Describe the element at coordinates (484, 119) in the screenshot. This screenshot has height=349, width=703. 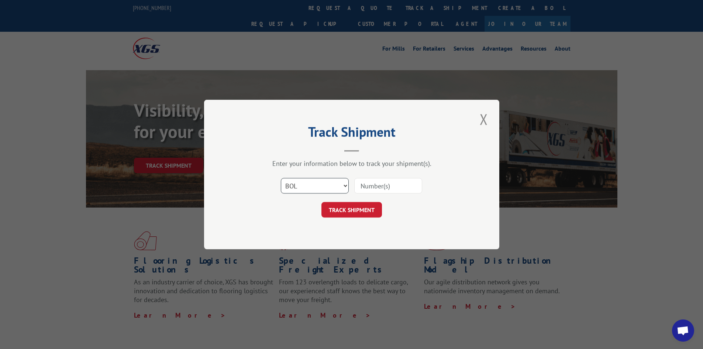
I see `button: Close modal` at that location.